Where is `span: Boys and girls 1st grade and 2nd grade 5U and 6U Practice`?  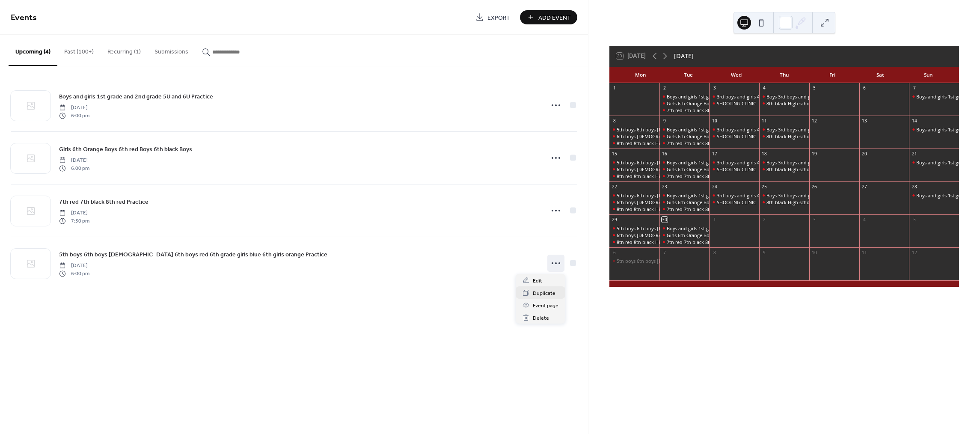 span: Boys and girls 1st grade and 2nd grade 5U and 6U Practice is located at coordinates (136, 97).